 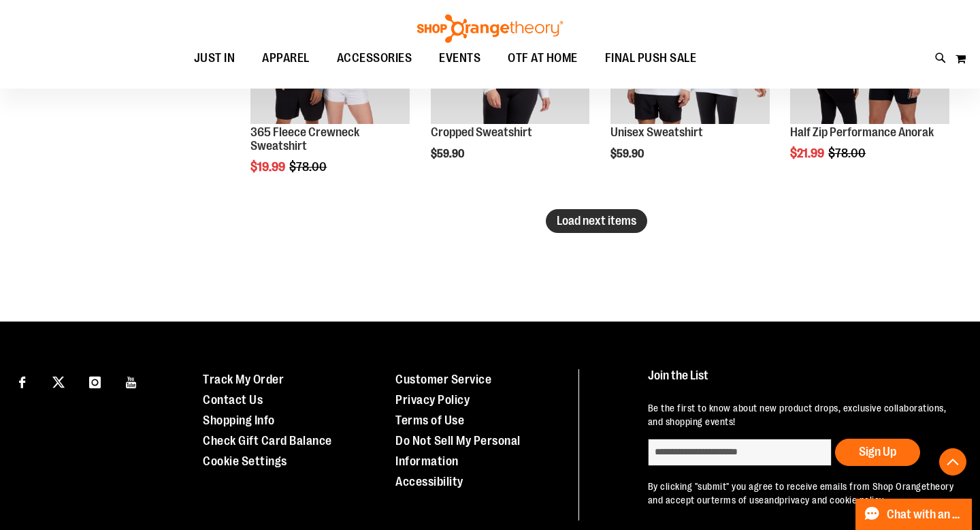 What do you see at coordinates (738, 499) in the screenshot?
I see `a: terms of use` at bounding box center [738, 499].